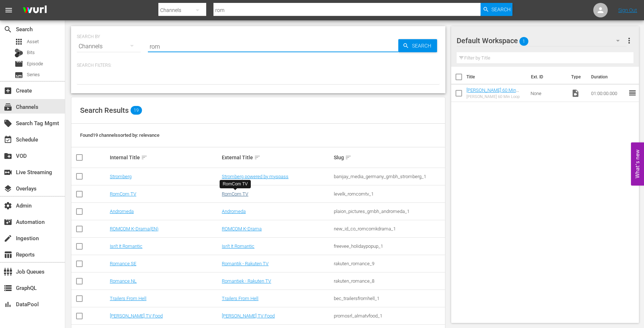 The height and width of the screenshot is (328, 644). What do you see at coordinates (276, 158) in the screenshot?
I see `div: External Title` at bounding box center [276, 158].